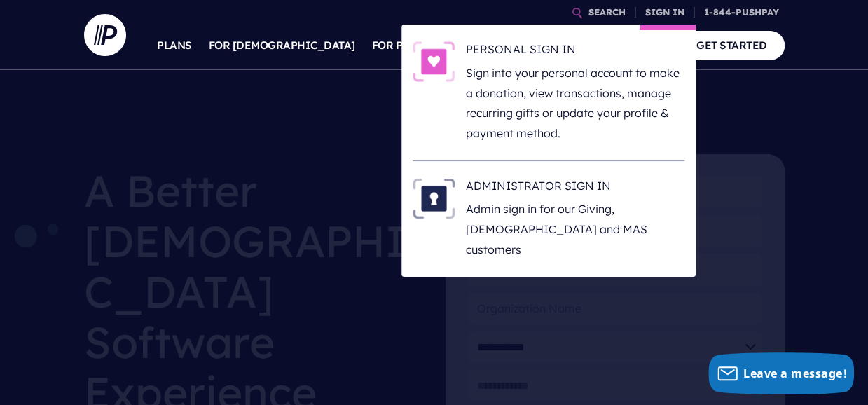 This screenshot has width=868, height=405. What do you see at coordinates (549, 219) in the screenshot?
I see `a: ADMINISTRATOR SIGN IN - Illustration ADMINISTRATOR SIGN IN Admin sign in for our Giving, [DEMOGRA...` at bounding box center [549, 219].